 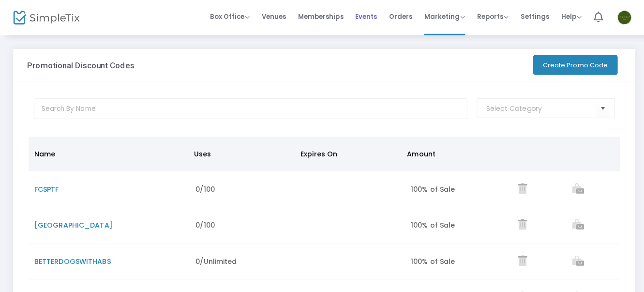 I want to click on span: Events, so click(x=363, y=17).